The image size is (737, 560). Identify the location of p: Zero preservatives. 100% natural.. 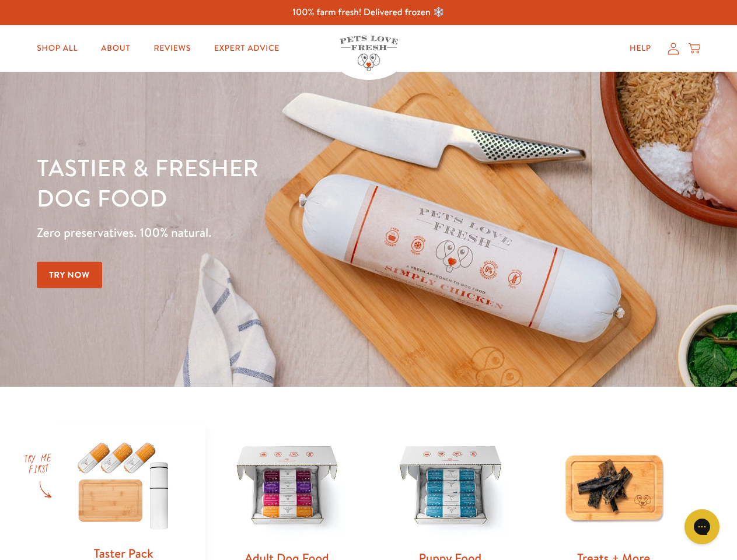
(258, 233).